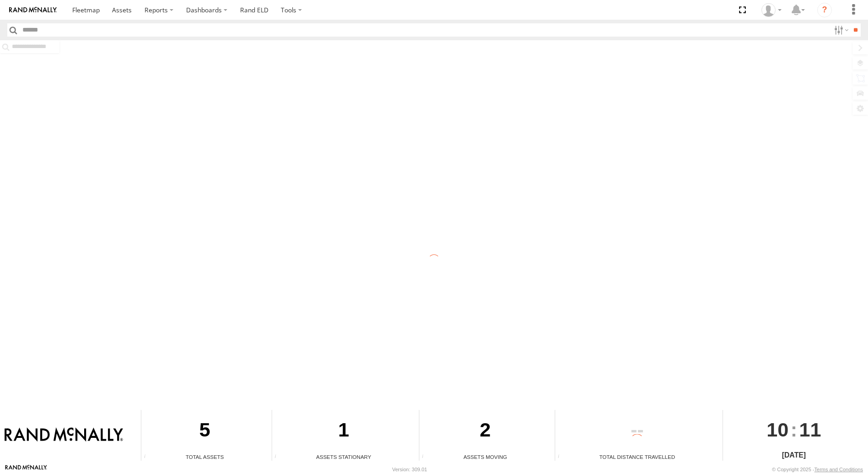  Describe the element at coordinates (811, 429) in the screenshot. I see `span: 11` at that location.